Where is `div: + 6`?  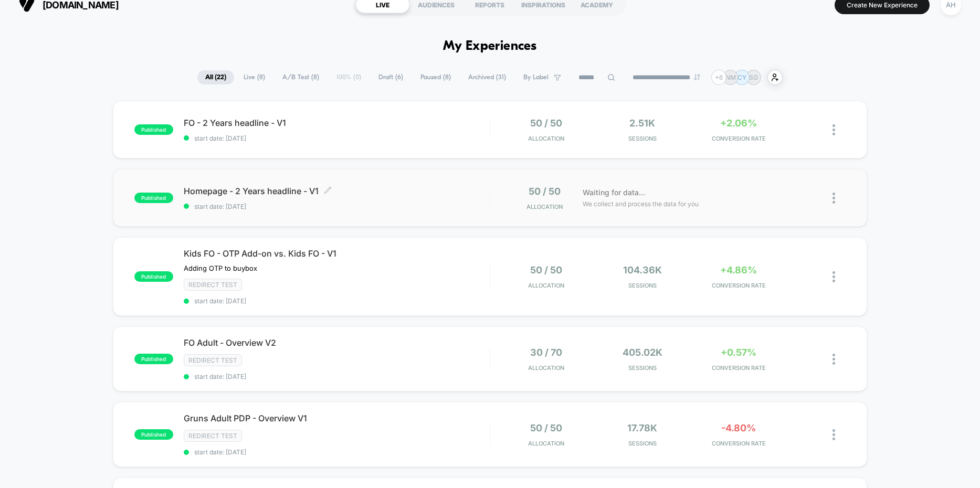 div: + 6 is located at coordinates (718, 77).